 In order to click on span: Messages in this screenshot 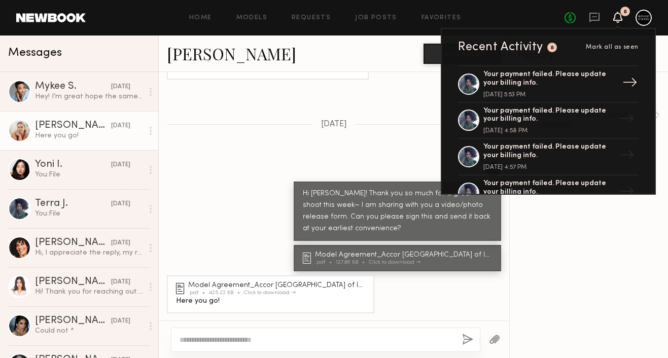, I will do `click(35, 53)`.